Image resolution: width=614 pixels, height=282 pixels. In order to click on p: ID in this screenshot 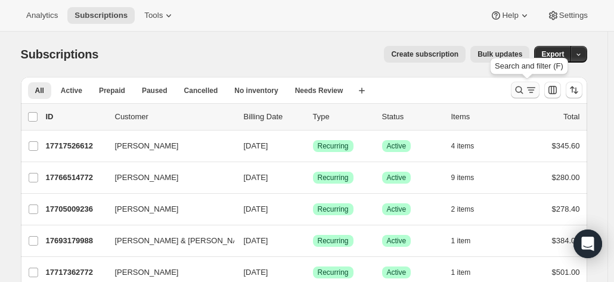, I will do `click(76, 117)`.